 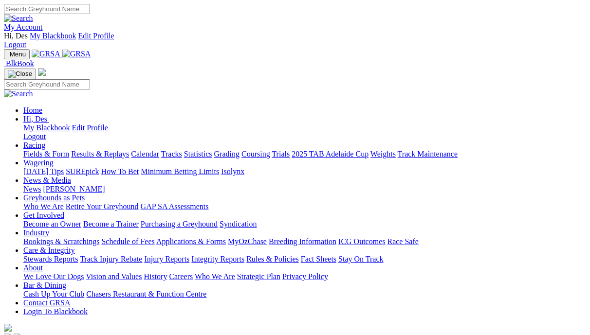 I want to click on a: Careers, so click(x=181, y=277).